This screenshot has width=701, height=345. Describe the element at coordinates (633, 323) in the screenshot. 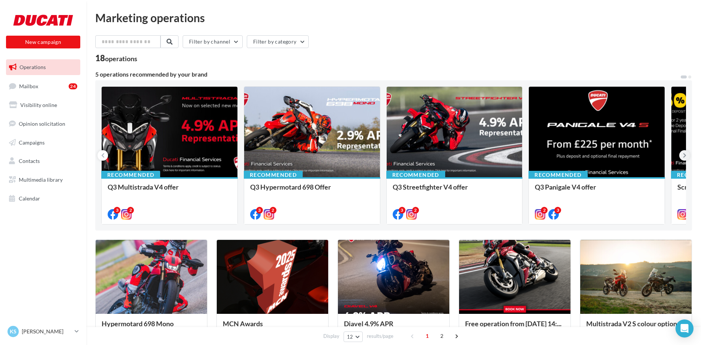

I see `span: Multistrada V2 S colour options` at that location.